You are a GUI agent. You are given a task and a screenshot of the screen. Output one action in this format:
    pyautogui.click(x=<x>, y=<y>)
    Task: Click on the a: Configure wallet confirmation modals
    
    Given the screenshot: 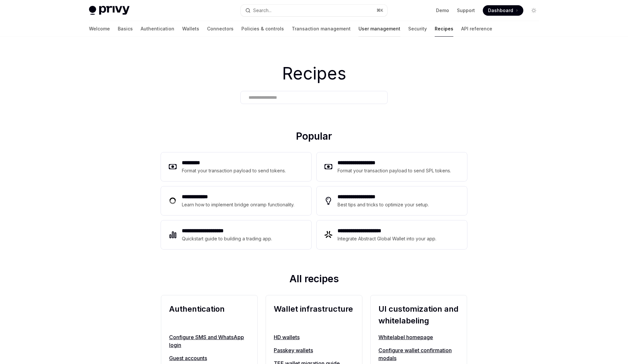 What is the action you would take?
    pyautogui.click(x=418, y=354)
    